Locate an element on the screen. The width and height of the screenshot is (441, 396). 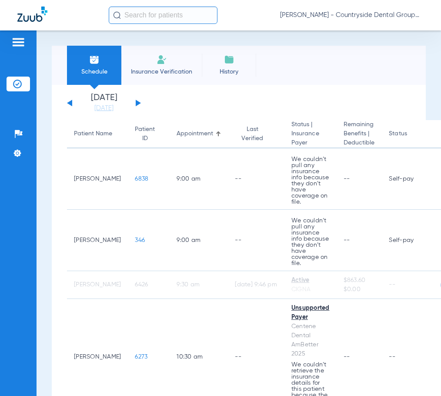
span: Deductible is located at coordinates (360, 143).